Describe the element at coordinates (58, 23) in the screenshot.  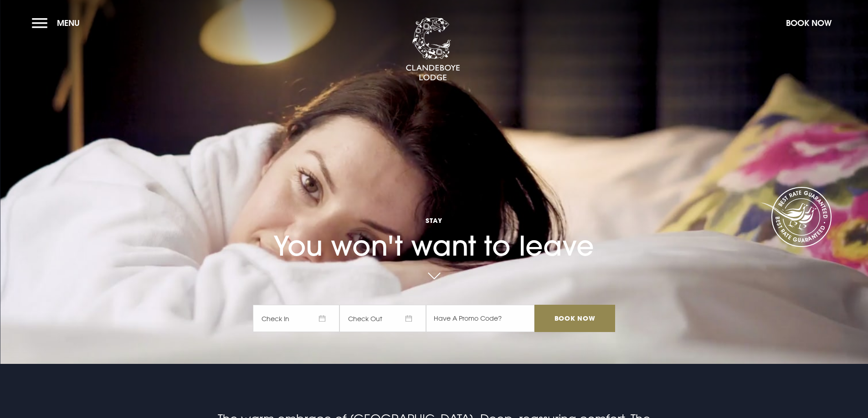
I see `button: Menu` at that location.